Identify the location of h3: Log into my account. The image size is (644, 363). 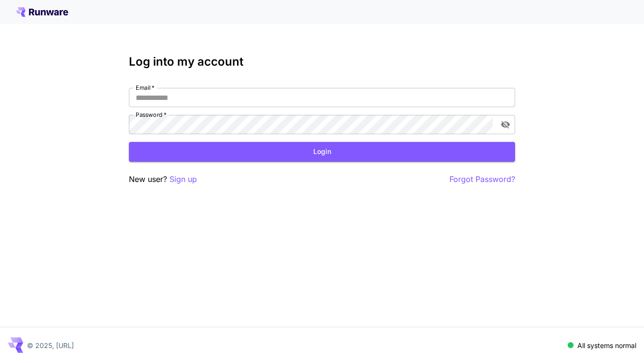
(322, 62).